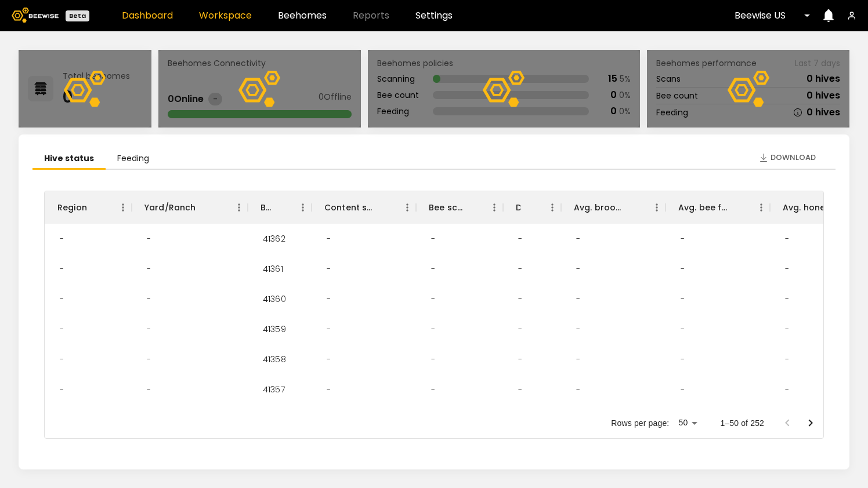 This screenshot has height=488, width=868. Describe the element at coordinates (810, 423) in the screenshot. I see `button: Go to next page` at that location.